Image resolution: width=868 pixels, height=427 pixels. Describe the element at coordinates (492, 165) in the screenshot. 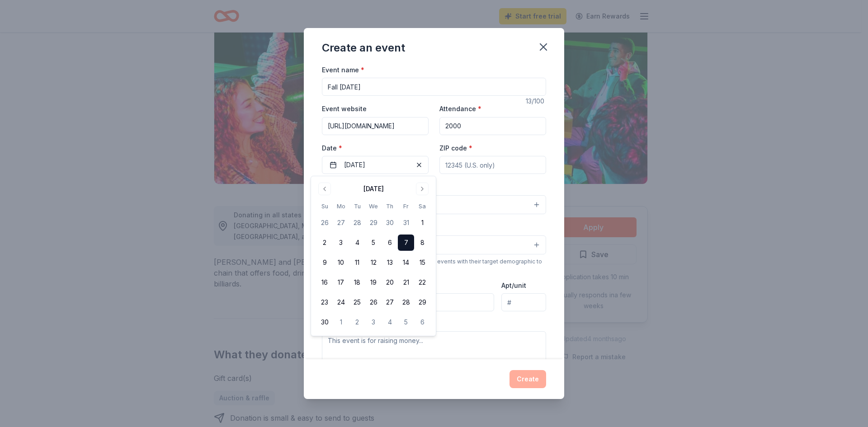

I see `input: 12345 (U.S. only)` at that location.